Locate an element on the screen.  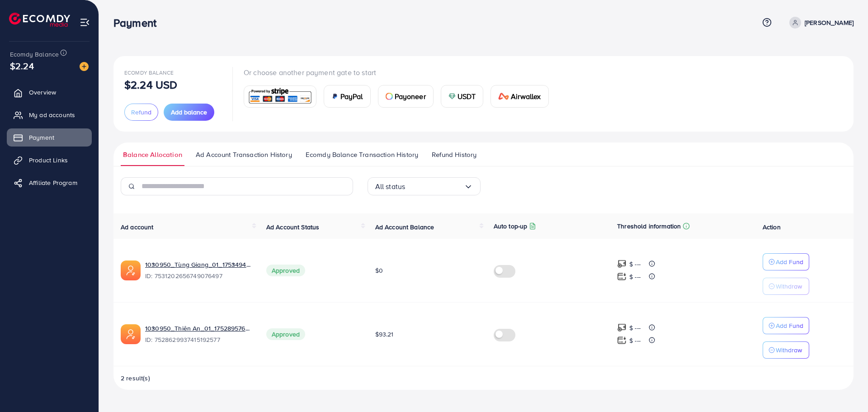
span: USDT is located at coordinates (466, 96).